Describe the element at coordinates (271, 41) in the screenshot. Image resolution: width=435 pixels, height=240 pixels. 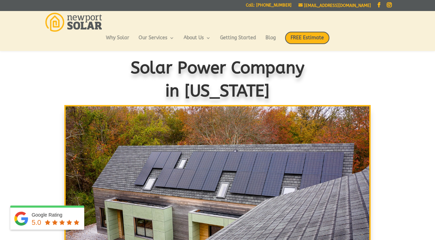
I see `a: Blog` at that location.